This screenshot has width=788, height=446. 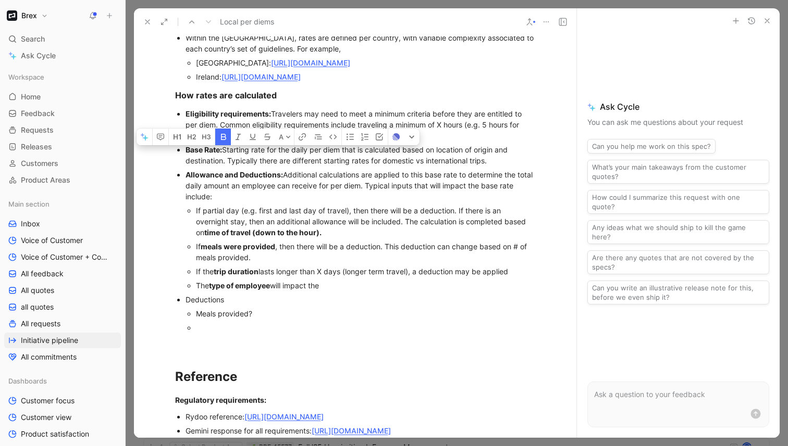 I want to click on a: All commitments, so click(x=63, y=357).